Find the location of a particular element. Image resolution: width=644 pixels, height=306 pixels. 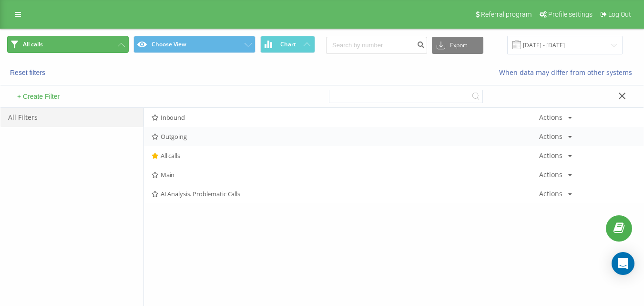

button: Reset filters is located at coordinates (28, 72).